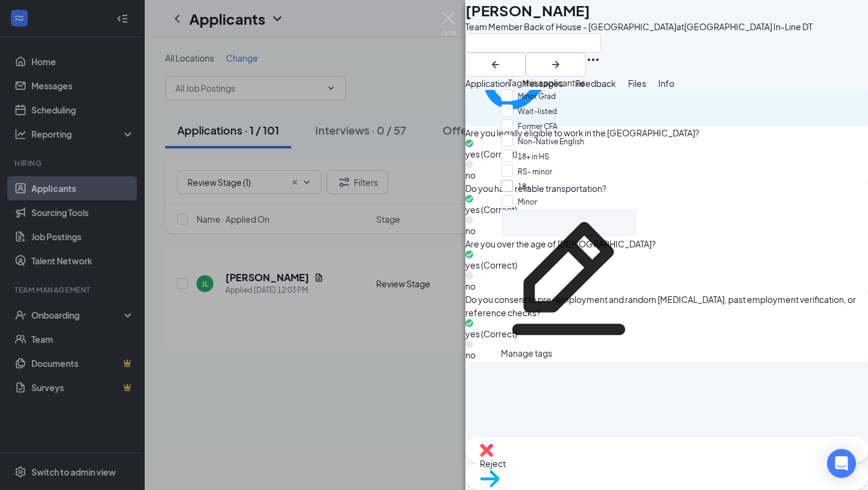 The image size is (868, 490). Describe the element at coordinates (556, 65) in the screenshot. I see `button: ArrowRight` at that location.